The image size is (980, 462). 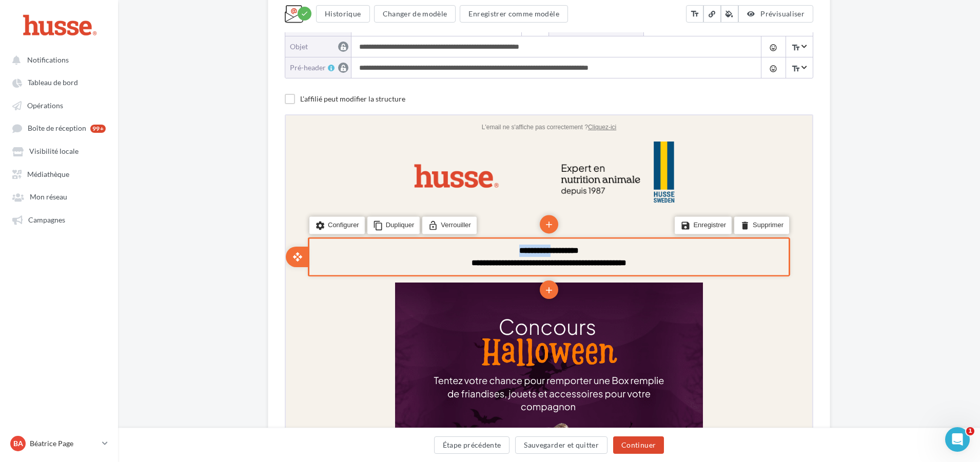 What do you see at coordinates (59, 444) in the screenshot?
I see `a: Ba Béatrice Page` at bounding box center [59, 444].